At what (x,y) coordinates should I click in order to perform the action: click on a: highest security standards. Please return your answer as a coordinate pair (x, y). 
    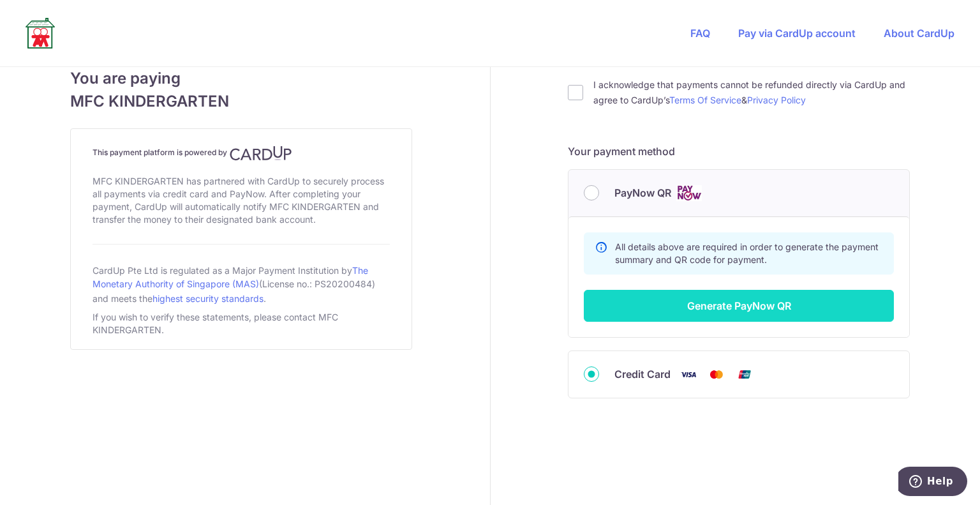
    Looking at the image, I should click on (208, 298).